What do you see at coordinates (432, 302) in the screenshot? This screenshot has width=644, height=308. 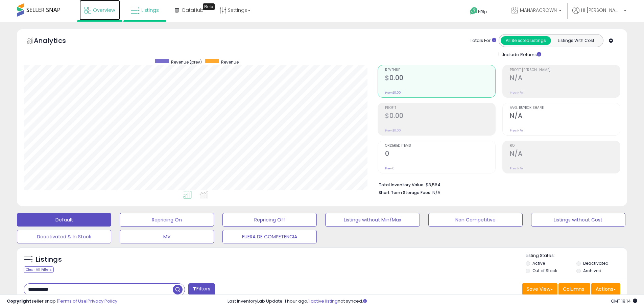 I see `div: Last InventoryLab Update: 1 hour ago, not synced.` at bounding box center [432, 302].